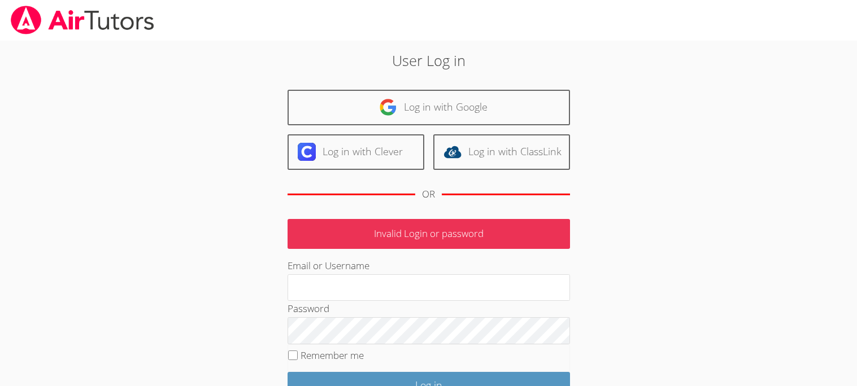 This screenshot has height=386, width=857. What do you see at coordinates (428, 60) in the screenshot?
I see `h2: User Log in` at bounding box center [428, 60].